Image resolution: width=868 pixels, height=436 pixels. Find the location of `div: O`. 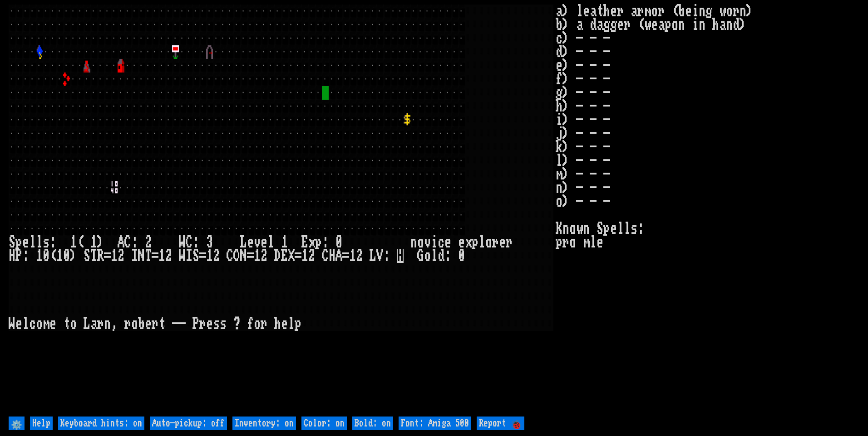

div: O is located at coordinates (237, 256).